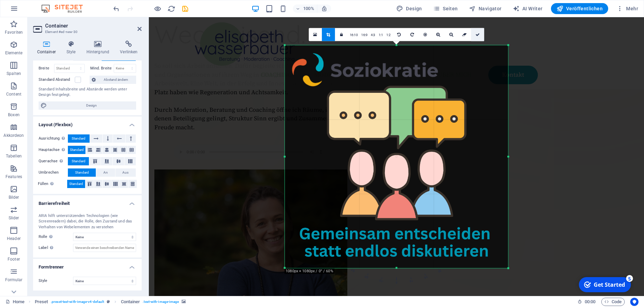  Describe the element at coordinates (102, 68) in the screenshot. I see `label: Mind. Breite` at that location.